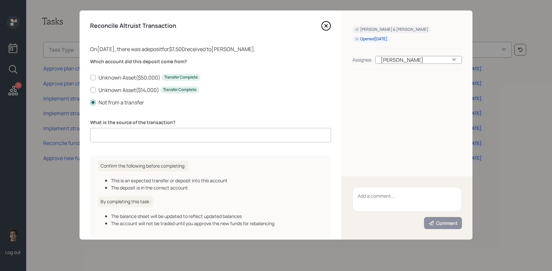 This screenshot has height=271, width=552. What do you see at coordinates (143, 166) in the screenshot?
I see `h6: Confirm the following before completing:` at bounding box center [143, 166].